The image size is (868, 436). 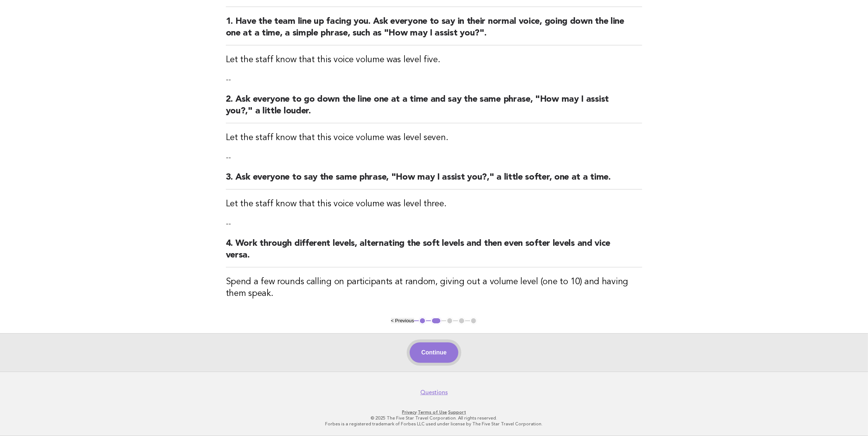 I want to click on a: Questions, so click(x=434, y=393).